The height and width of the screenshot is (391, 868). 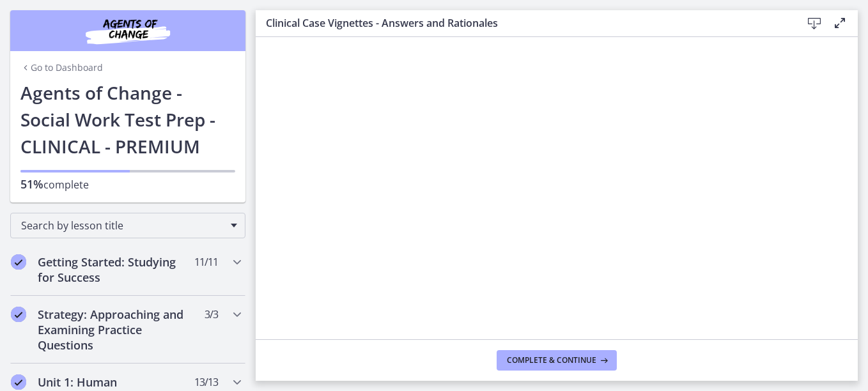 What do you see at coordinates (122, 225) in the screenshot?
I see `span: Search by lesson title` at bounding box center [122, 225].